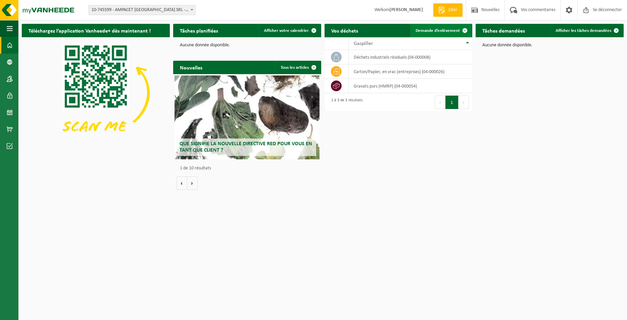 This screenshot has width=627, height=320. I want to click on span: 10-745599 - AMPACET BELGIUM SRL - MESSANCY, so click(142, 10).